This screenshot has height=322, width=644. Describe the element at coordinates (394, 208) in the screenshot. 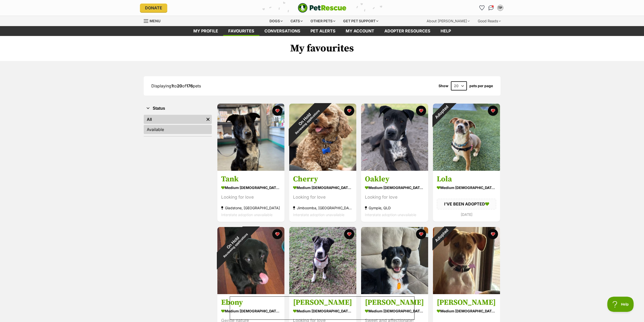

I see `div: Gympie, QLD` at that location.